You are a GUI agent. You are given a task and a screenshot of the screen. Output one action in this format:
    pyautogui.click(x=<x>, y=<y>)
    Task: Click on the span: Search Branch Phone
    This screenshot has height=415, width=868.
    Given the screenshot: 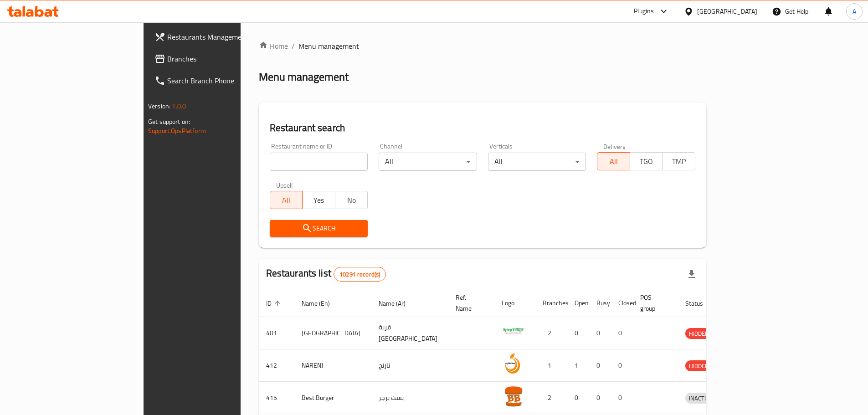 What is the action you would take?
    pyautogui.click(x=224, y=81)
    